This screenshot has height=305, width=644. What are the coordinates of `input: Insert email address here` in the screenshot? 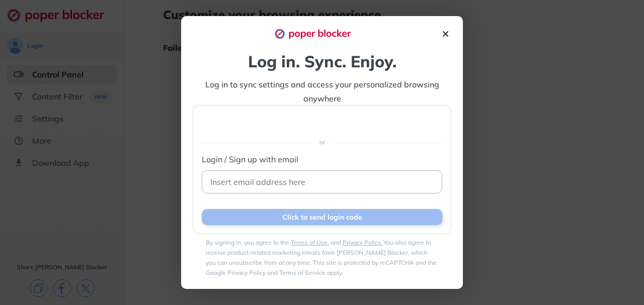 It's located at (322, 182).